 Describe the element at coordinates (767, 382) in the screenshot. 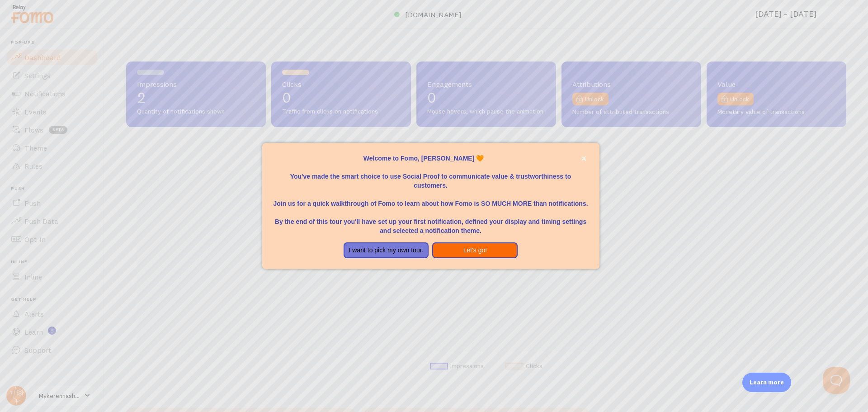

I see `div: Learn more` at that location.